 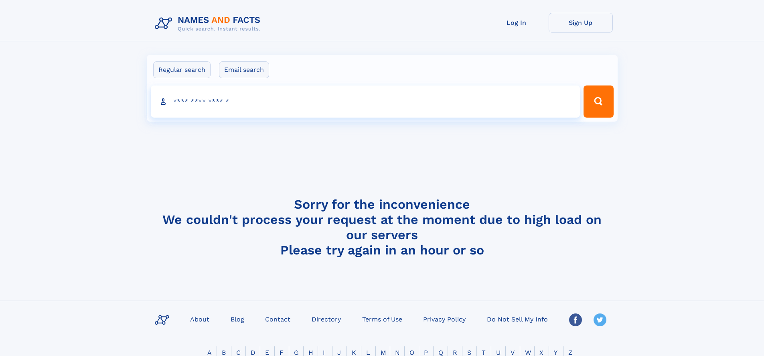 What do you see at coordinates (366, 102) in the screenshot?
I see `input: search input` at bounding box center [366, 102].